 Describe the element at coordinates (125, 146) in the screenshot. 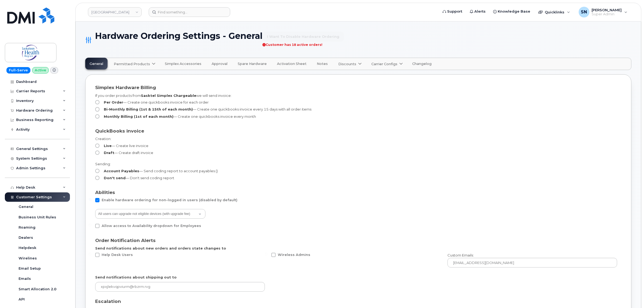

I see `span: — Create live invoice` at that location.